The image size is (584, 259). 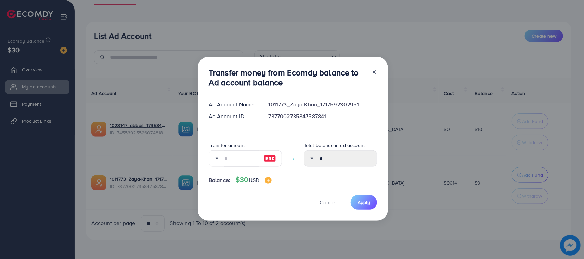 What do you see at coordinates (364, 203) in the screenshot?
I see `button: Apply` at bounding box center [364, 203].